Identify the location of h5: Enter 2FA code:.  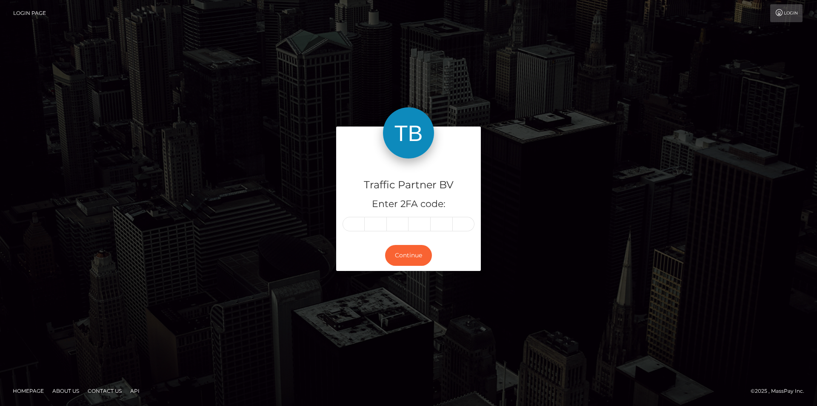
(409, 204).